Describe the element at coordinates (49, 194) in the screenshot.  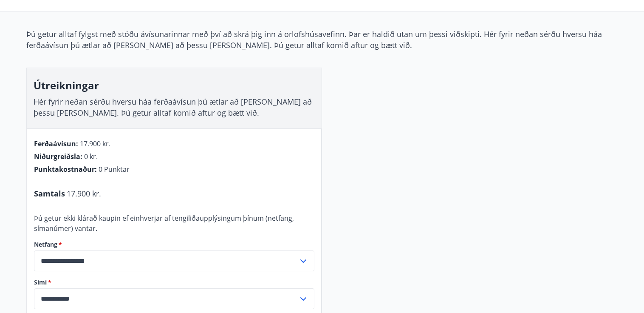
I see `span: Samtals` at that location.